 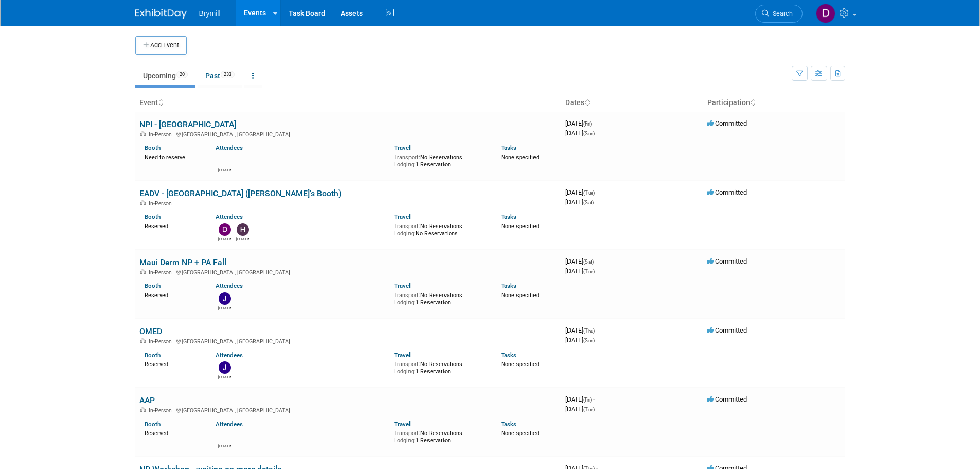 What do you see at coordinates (587, 400) in the screenshot?
I see `span: (Fri)` at bounding box center [587, 400].